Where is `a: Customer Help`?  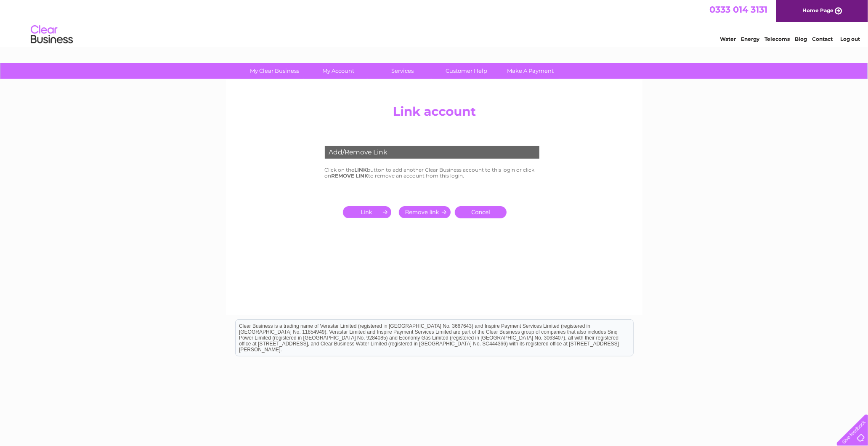
a: Customer Help is located at coordinates (466, 70).